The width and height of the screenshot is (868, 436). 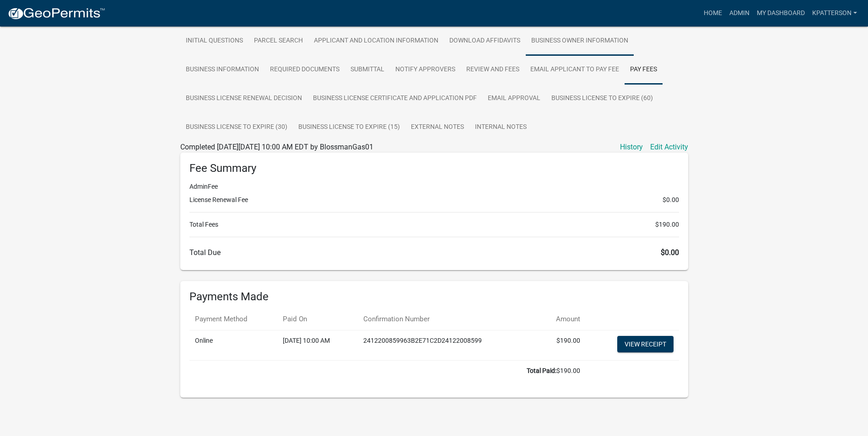 What do you see at coordinates (434, 187) in the screenshot?
I see `li: AdminFee` at bounding box center [434, 187].